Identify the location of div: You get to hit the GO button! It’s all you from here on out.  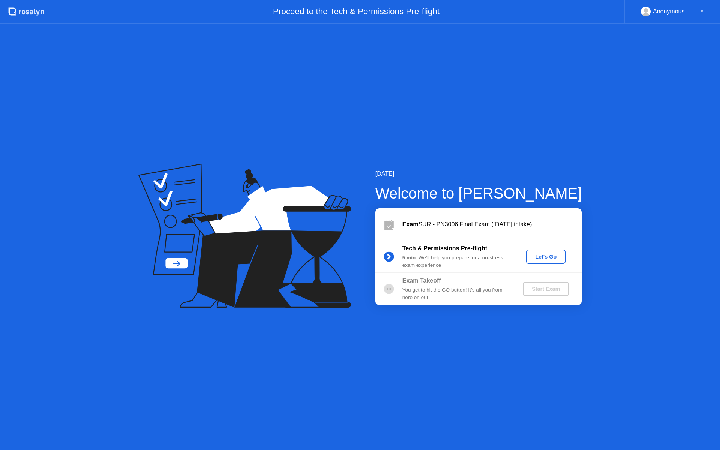
(456, 294).